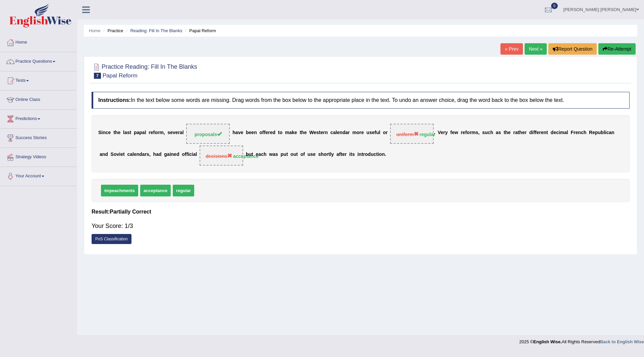 The image size is (644, 357). What do you see at coordinates (221, 155) in the screenshot?
I see `span: Drop target` at bounding box center [221, 155].